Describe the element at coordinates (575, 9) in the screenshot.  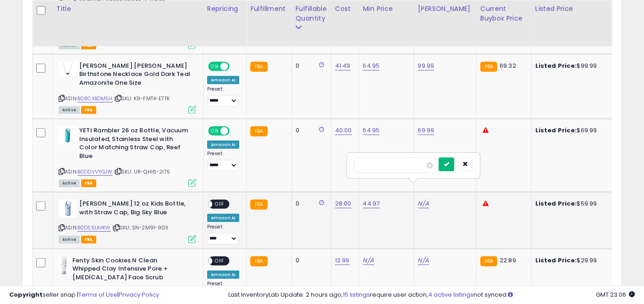
I see `div: Listed Price` at that location.